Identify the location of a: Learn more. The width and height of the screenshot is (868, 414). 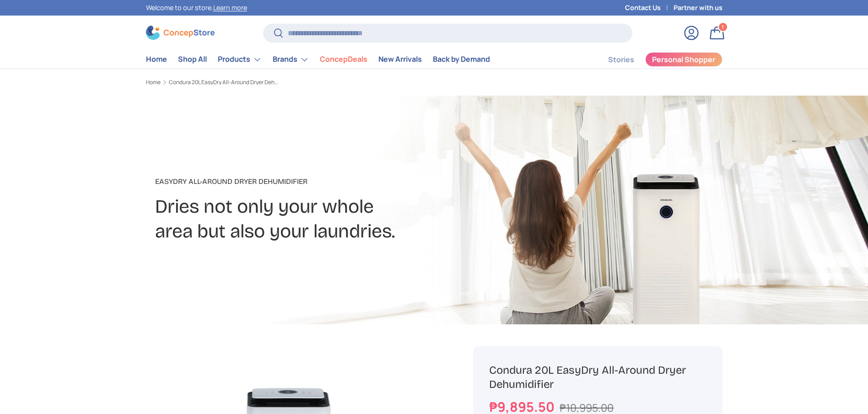
(231, 7).